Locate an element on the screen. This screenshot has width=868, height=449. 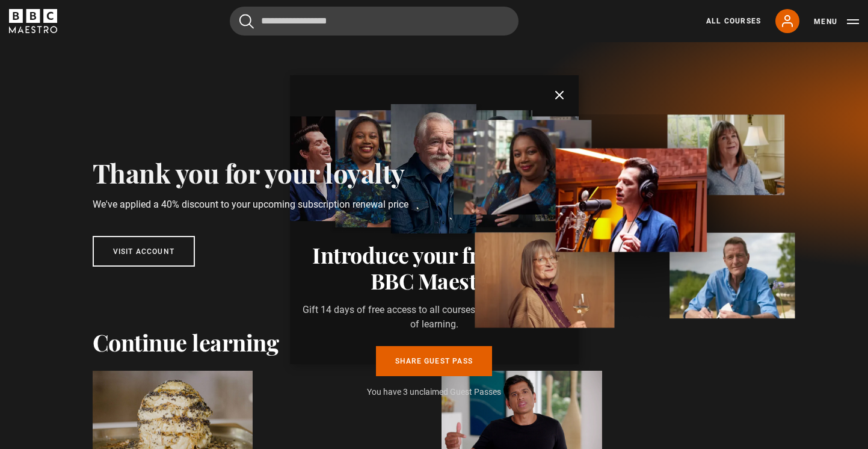
h2: Thank you for your loyalty is located at coordinates (251, 172).